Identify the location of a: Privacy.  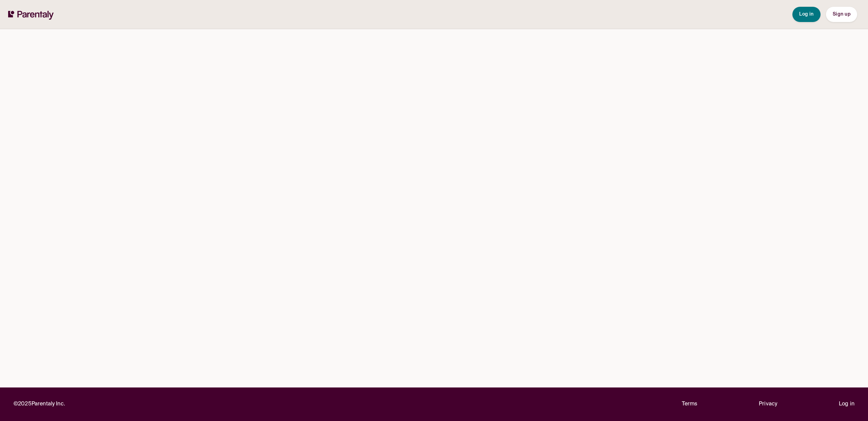
(768, 404).